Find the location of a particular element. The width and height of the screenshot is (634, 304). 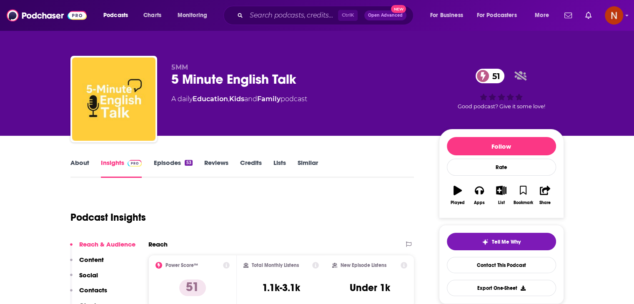

h2: Power Score™ is located at coordinates (182, 266).